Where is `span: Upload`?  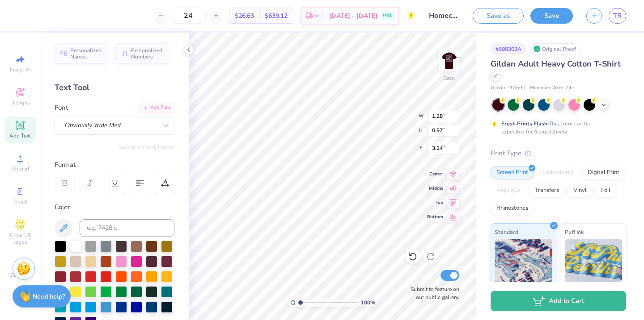 span: Upload is located at coordinates (20, 169).